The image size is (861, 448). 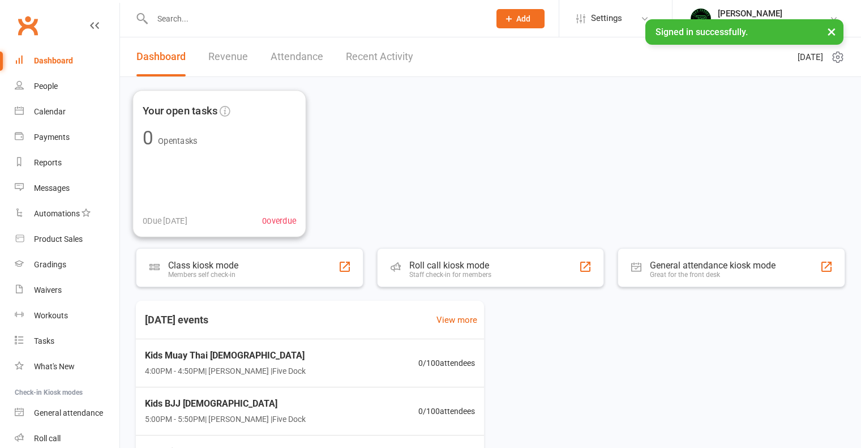 What do you see at coordinates (67, 137) in the screenshot?
I see `a: Payments` at bounding box center [67, 137].